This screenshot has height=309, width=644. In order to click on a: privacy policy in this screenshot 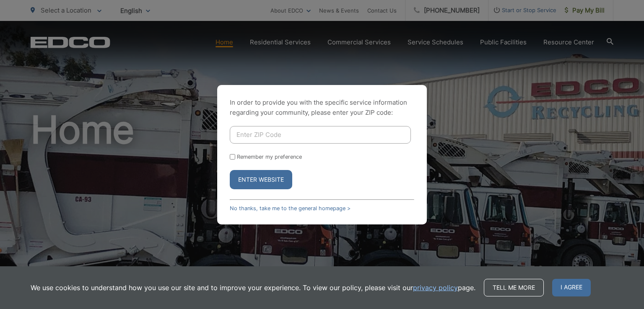, I will do `click(435, 288)`.